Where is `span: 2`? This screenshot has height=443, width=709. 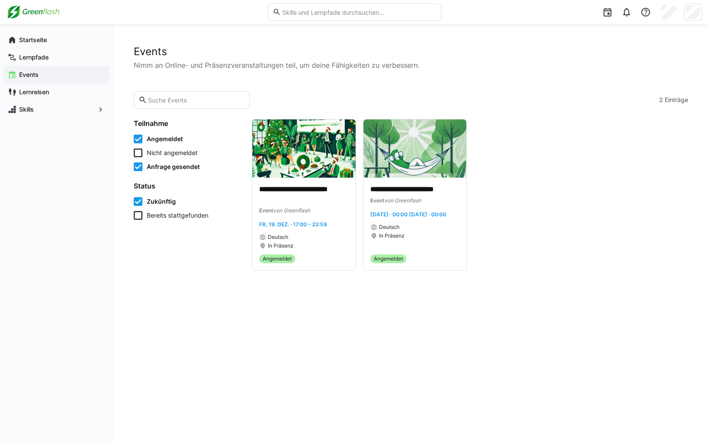 span: 2 is located at coordinates (660, 100).